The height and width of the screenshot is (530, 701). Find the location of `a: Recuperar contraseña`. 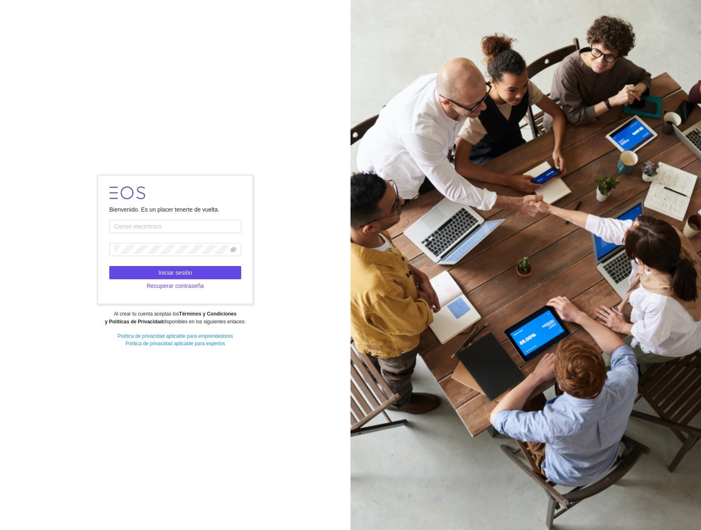

a: Recuperar contraseña is located at coordinates (175, 286).